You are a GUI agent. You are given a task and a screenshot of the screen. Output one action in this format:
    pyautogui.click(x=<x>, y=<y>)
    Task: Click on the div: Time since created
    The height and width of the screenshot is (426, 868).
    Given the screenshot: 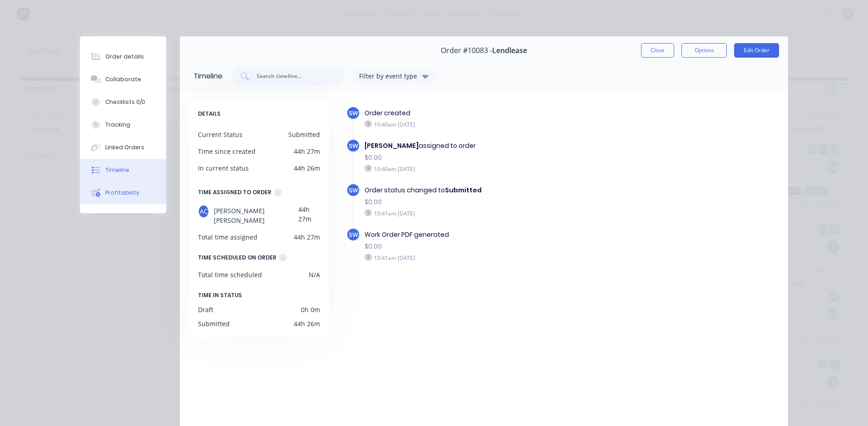 What is the action you would take?
    pyautogui.click(x=226, y=151)
    